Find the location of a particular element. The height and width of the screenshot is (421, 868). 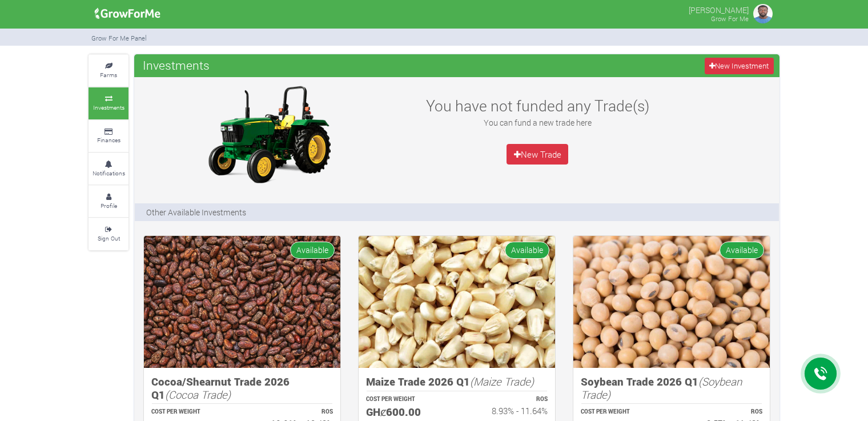

a: Investments is located at coordinates (109, 103).